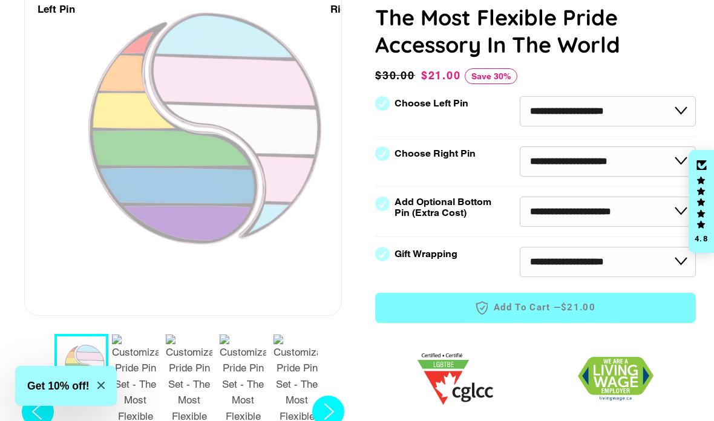  Describe the element at coordinates (536, 308) in the screenshot. I see `button: Add to Cart —$21.00` at that location.